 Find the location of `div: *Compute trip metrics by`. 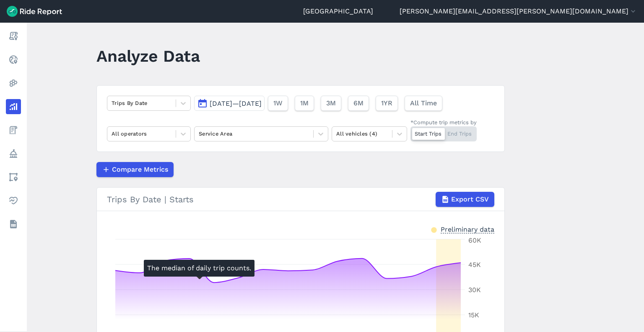

div: *Compute trip metrics by is located at coordinates (444, 122).